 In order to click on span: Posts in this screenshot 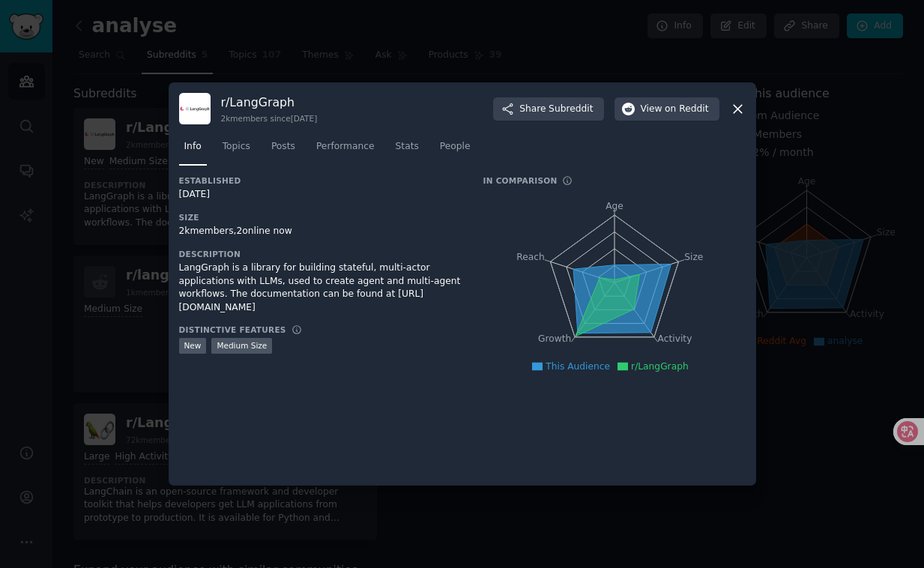, I will do `click(283, 147)`.